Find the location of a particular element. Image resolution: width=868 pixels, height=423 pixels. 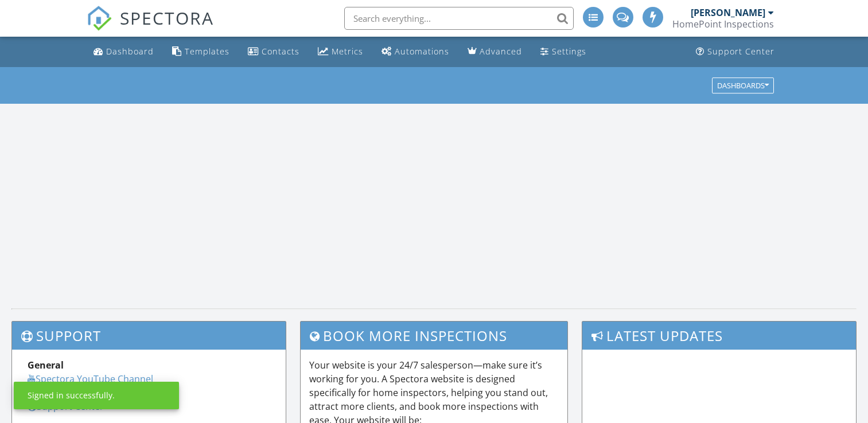

a: Templates is located at coordinates (201, 52).